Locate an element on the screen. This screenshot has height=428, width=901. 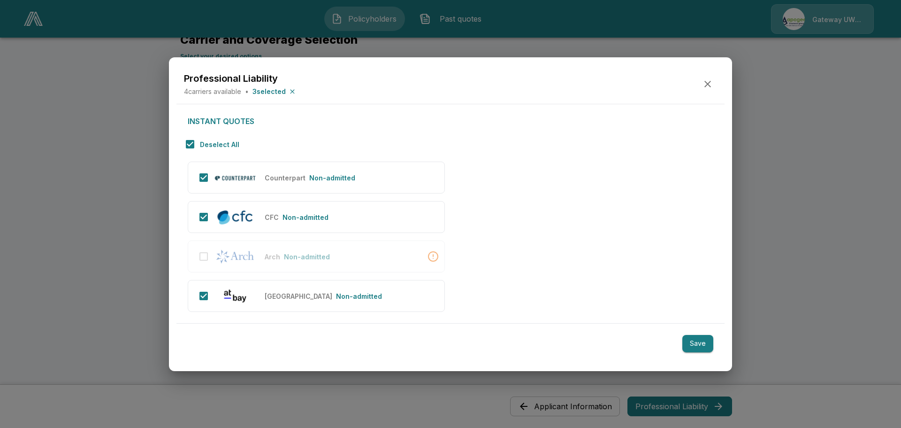
img: CFC is located at coordinates (235, 216).